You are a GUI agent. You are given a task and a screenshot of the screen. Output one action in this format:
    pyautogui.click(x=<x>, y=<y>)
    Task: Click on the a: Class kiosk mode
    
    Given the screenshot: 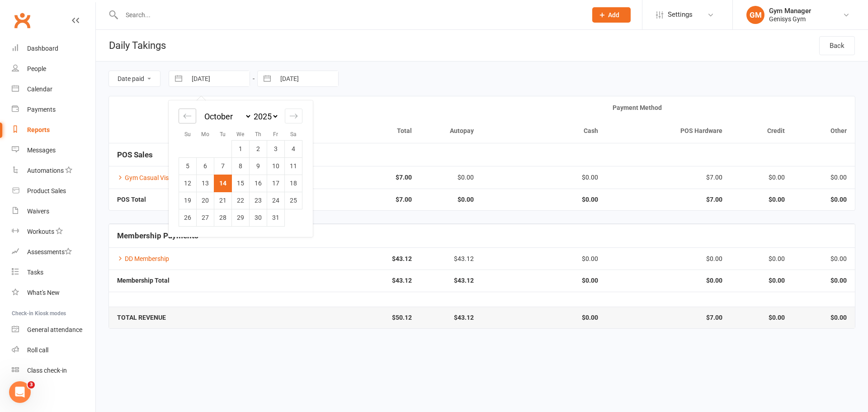 What is the action you would take?
    pyautogui.click(x=54, y=371)
    